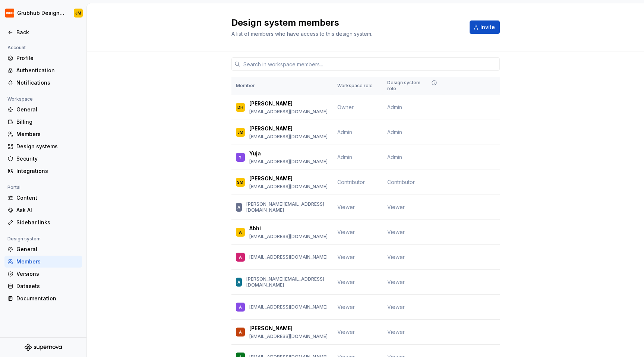 The width and height of the screenshot is (644, 357). Describe the element at coordinates (48, 147) in the screenshot. I see `div: Design systems` at that location.